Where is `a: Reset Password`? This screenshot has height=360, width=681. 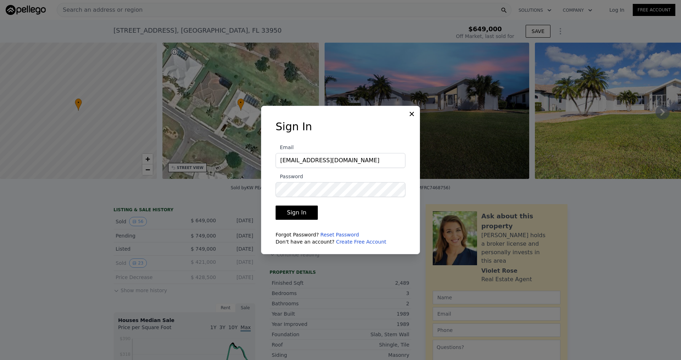
a: Reset Password is located at coordinates (339, 234).